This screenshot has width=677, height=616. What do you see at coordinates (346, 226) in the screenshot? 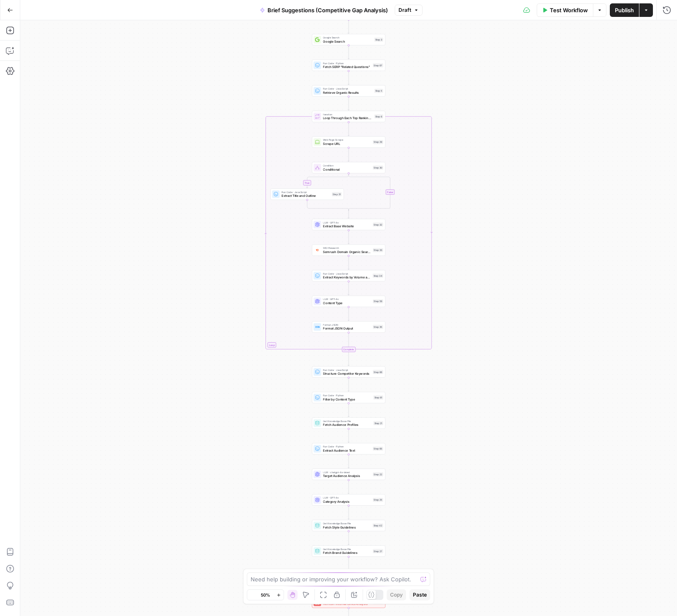
I see `span: Extract Base Website` at bounding box center [346, 226].